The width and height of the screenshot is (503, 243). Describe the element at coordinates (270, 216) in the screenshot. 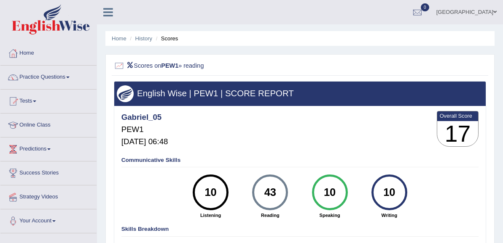

I see `strong: Reading` at that location.